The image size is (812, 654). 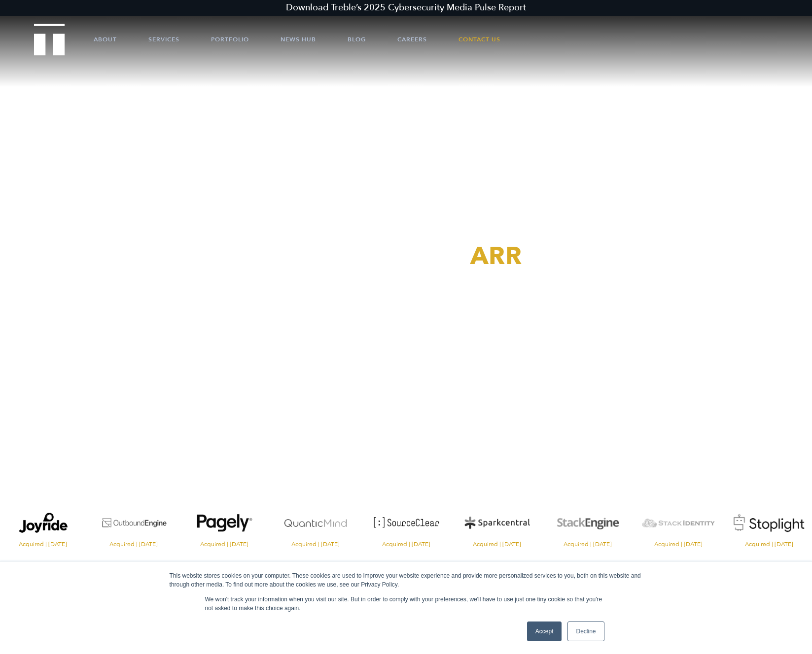 What do you see at coordinates (315, 522) in the screenshot?
I see `img: Quantic Mind logo` at bounding box center [315, 522].